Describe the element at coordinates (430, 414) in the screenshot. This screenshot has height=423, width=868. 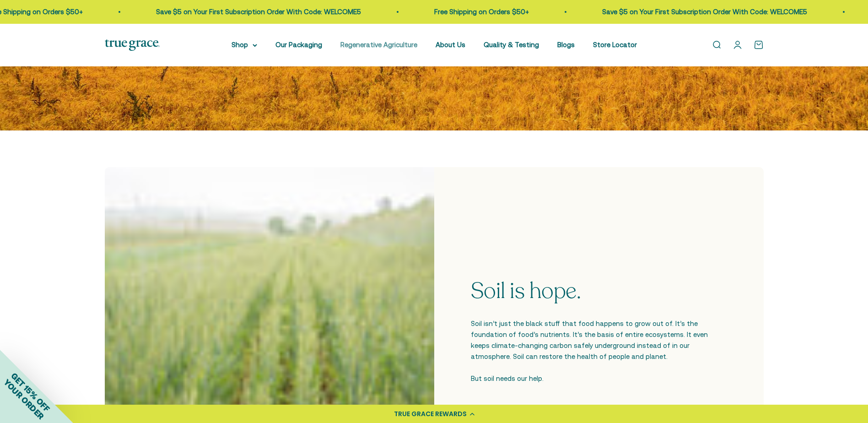
I see `div: TRUE GRACE REWARDS` at that location.